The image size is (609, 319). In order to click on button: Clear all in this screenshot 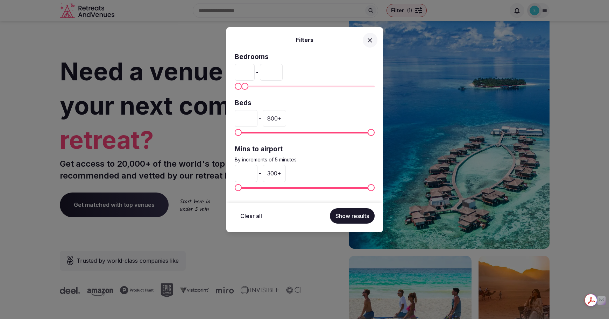, I will do `click(251, 216)`.